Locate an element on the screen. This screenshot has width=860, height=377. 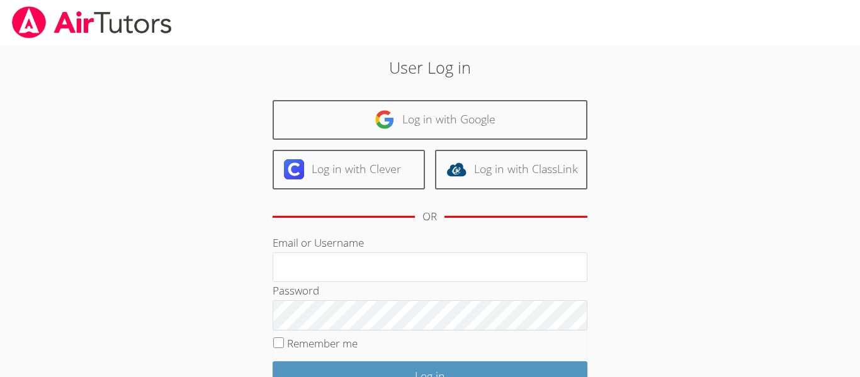
img: clever-logo-6eab21bc6e7a338710f1a6ff85c0baf02591cd810cc4098c63d3a4b26e2feb20.svg is located at coordinates (294, 169).